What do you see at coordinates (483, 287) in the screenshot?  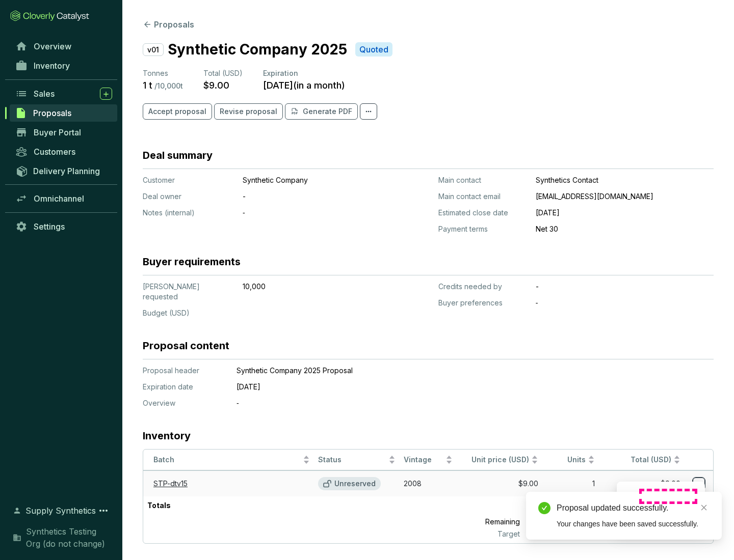 I see `p: Credits needed by` at bounding box center [483, 287].